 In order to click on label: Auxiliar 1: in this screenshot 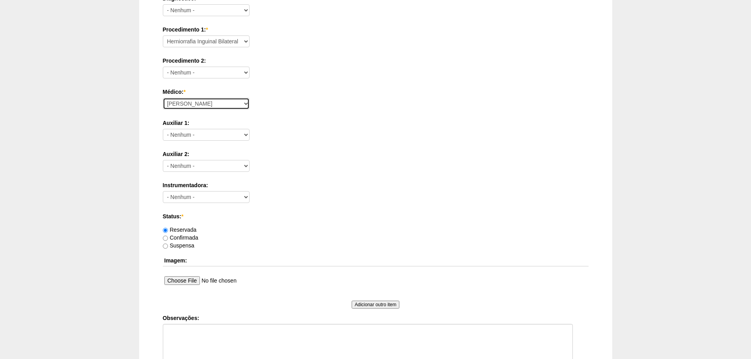, I will do `click(376, 123)`.